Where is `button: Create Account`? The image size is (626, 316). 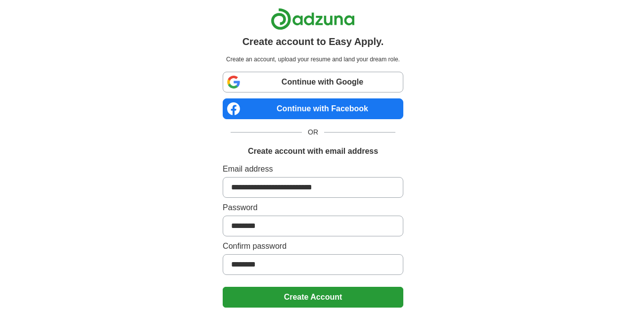 button: Create Account is located at coordinates (313, 298).